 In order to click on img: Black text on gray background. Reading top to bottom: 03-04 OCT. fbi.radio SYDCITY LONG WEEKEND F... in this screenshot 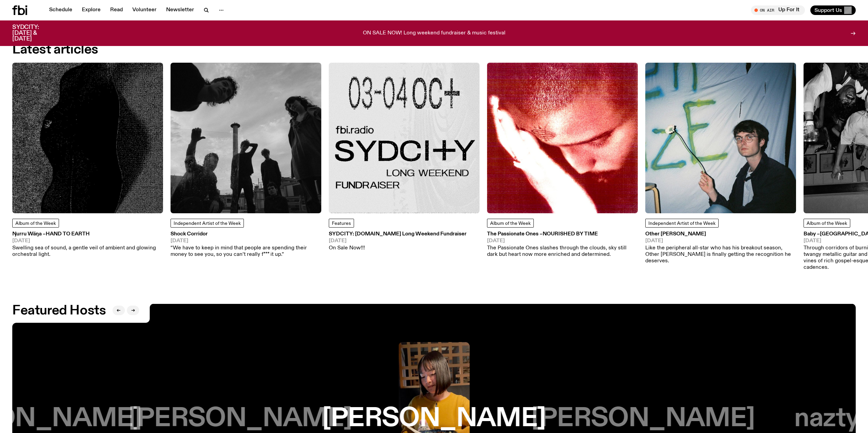, I will do `click(405, 138)`.